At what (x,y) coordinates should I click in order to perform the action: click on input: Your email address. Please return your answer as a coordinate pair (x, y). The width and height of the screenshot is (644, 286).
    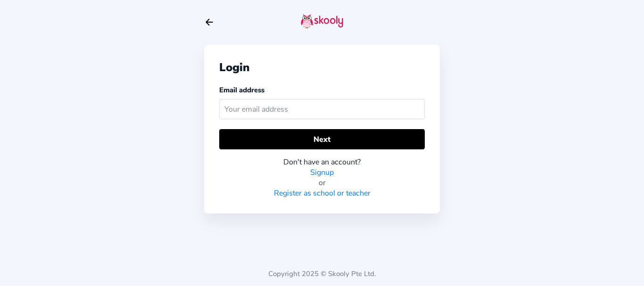
    Looking at the image, I should click on (322, 109).